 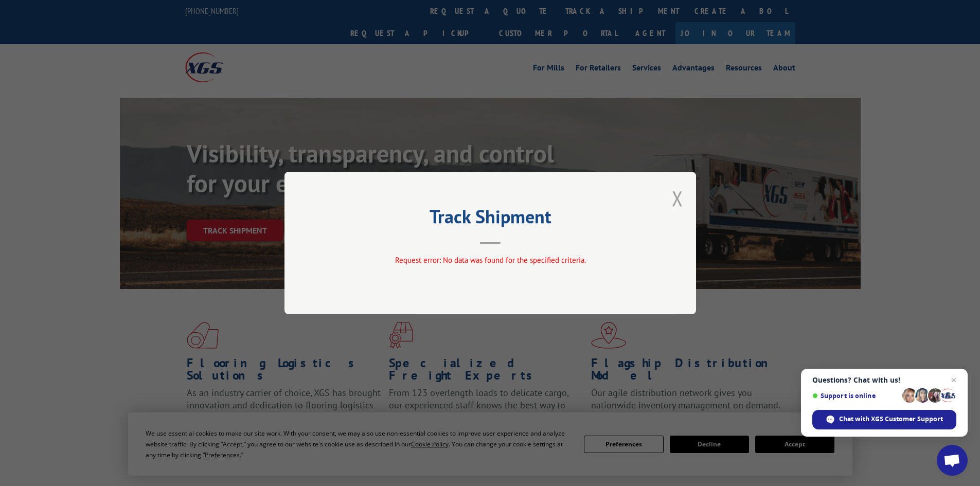 What do you see at coordinates (884, 419) in the screenshot?
I see `div: Chat with XGS Customer Support` at bounding box center [884, 419].